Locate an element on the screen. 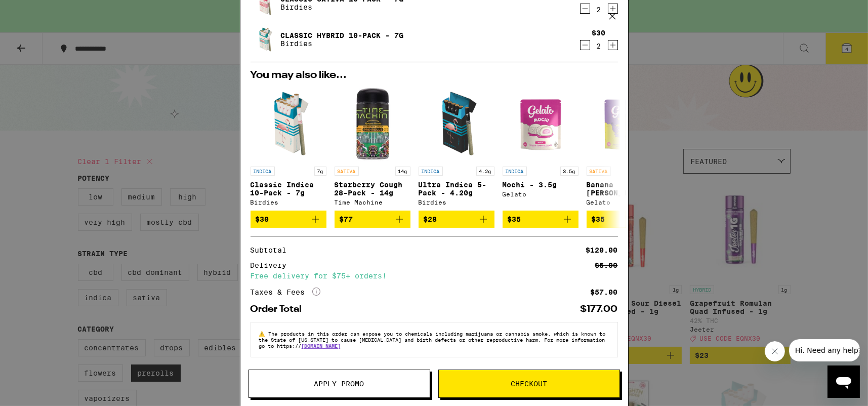 This screenshot has width=868, height=406. div: $120.00 is located at coordinates (602, 250).